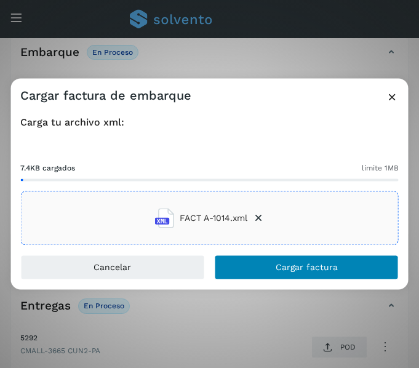 The image size is (419, 368). What do you see at coordinates (112, 267) in the screenshot?
I see `button: Cancelar` at bounding box center [112, 267].